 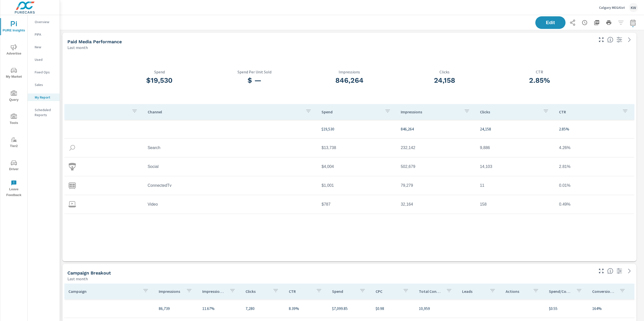 What do you see at coordinates (387, 291) in the screenshot?
I see `p: CPC` at bounding box center [387, 291].